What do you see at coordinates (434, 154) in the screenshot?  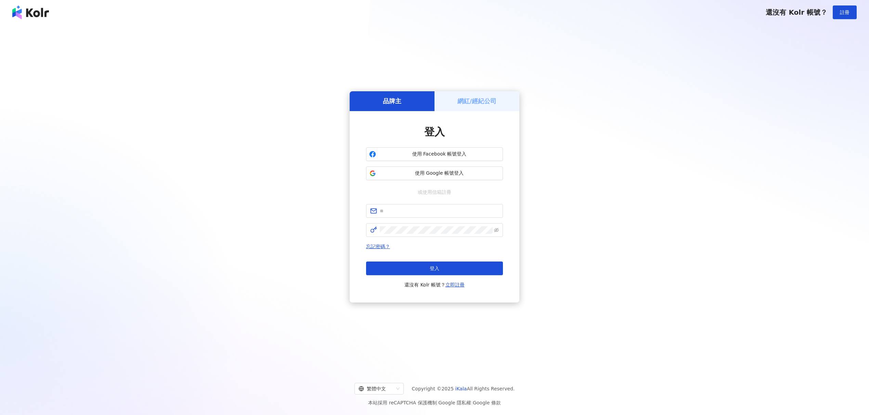 I see `button: 使用 Facebook 帳號登入` at bounding box center [434, 154].